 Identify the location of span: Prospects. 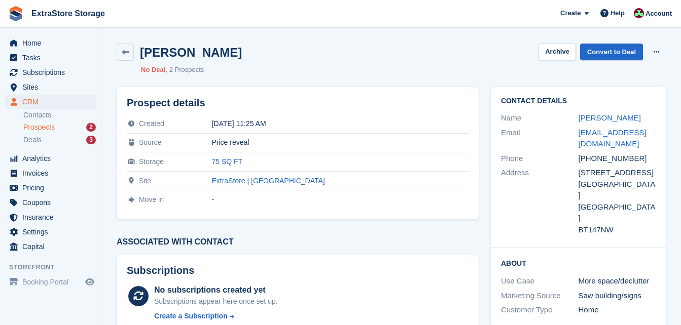
(39, 127).